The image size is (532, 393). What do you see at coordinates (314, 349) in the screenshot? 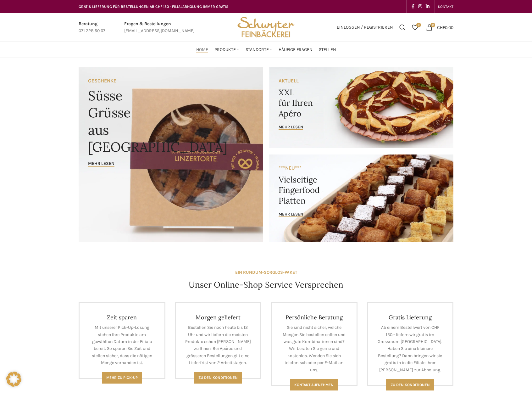
I see `p: Sie sind nicht sicher, welche Mengen Sie bestellen sollen und was gute Kombinationen sind? Wir be...` at bounding box center [314, 349].